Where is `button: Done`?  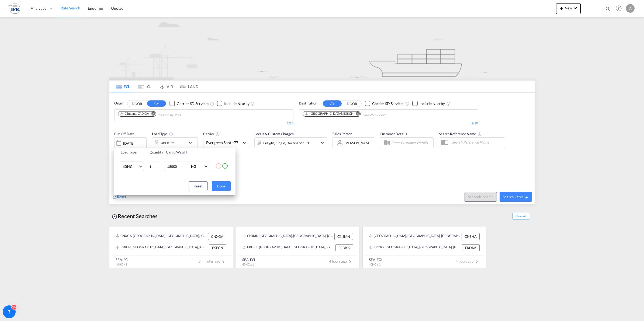 button: Done is located at coordinates (221, 186).